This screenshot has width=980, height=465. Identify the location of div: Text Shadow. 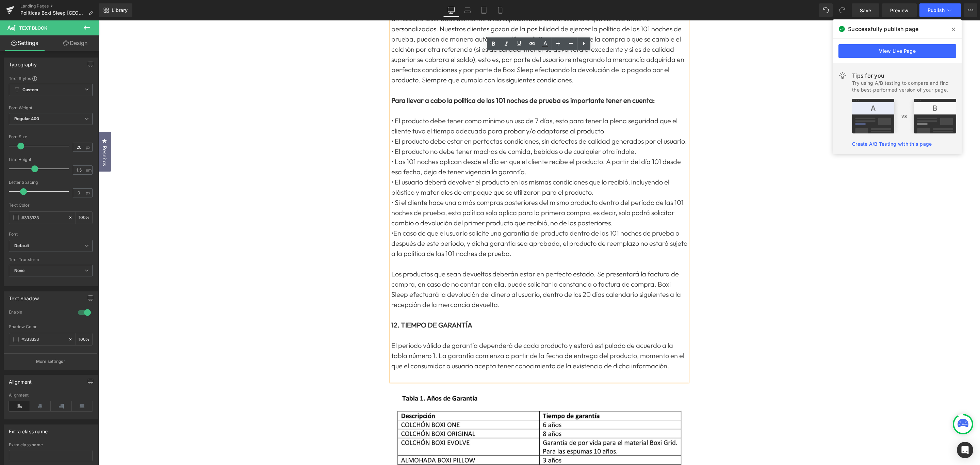
(24, 296).